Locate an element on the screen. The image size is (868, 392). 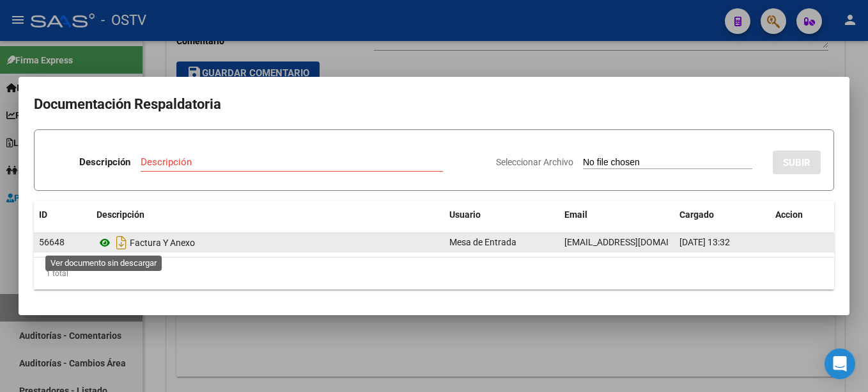
div: Open Intercom Messenger is located at coordinates (841, 364).